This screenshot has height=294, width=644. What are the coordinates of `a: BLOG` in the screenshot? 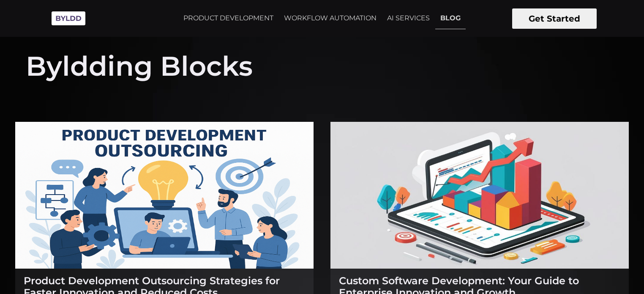 It's located at (451, 18).